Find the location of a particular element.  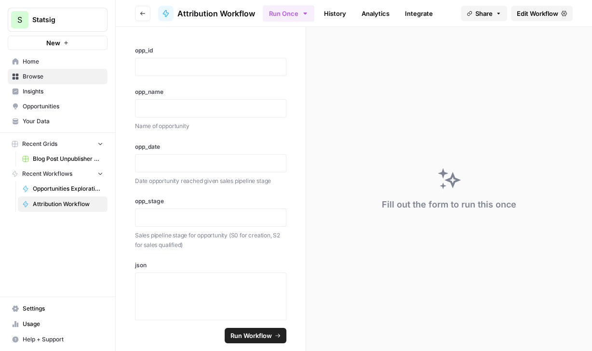

span: Help + Support is located at coordinates (63, 340).